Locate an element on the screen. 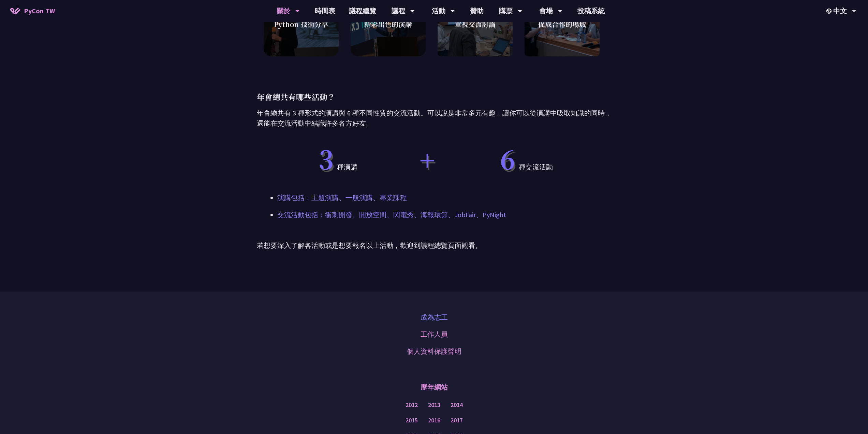 This screenshot has width=868, height=434. a: 2013 is located at coordinates (434, 405).